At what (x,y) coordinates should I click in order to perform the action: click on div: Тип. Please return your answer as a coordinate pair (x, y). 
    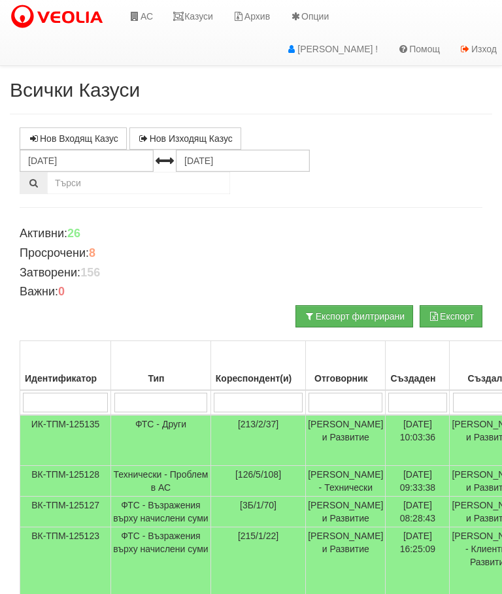
    Looking at the image, I should click on (161, 378).